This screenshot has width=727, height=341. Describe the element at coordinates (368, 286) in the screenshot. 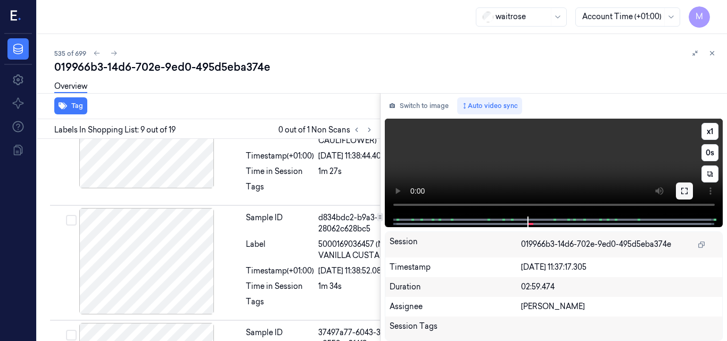

I see `div: 1m 34s` at that location.